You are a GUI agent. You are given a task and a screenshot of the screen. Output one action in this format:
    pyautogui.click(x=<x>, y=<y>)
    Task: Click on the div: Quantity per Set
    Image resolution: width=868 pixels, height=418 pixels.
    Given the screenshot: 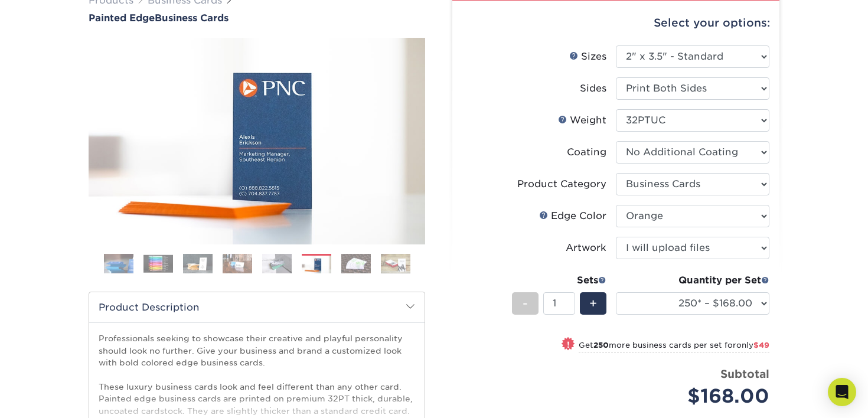 What is the action you would take?
    pyautogui.click(x=693, y=280)
    